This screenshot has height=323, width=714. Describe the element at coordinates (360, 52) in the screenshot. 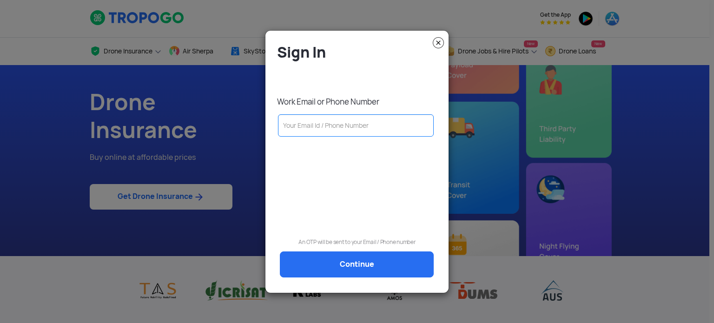

I see `h4: Sign In` at that location.